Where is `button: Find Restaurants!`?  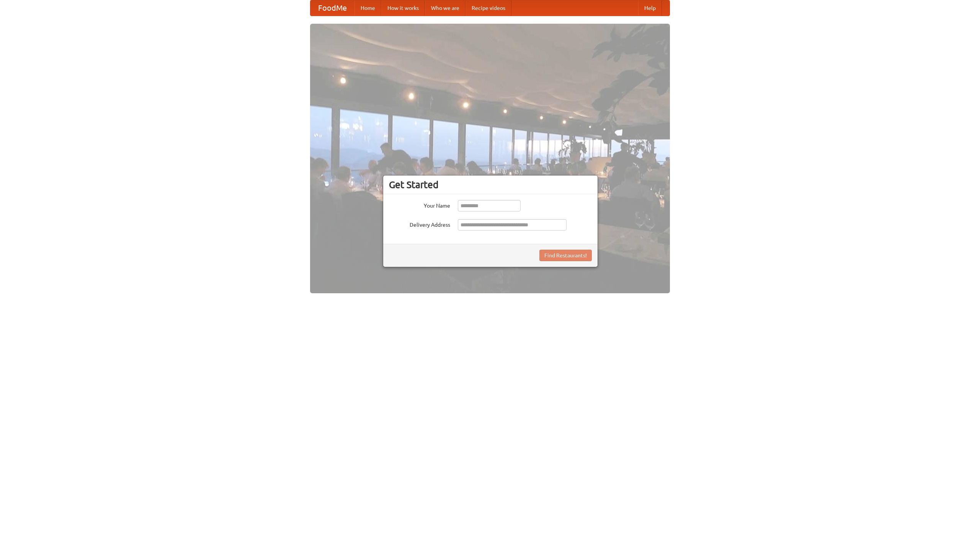
button: Find Restaurants! is located at coordinates (566, 256).